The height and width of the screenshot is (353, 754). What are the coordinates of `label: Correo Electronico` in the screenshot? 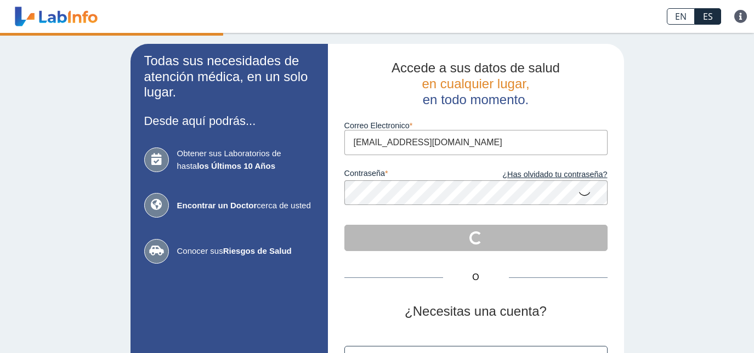 It's located at (476, 126).